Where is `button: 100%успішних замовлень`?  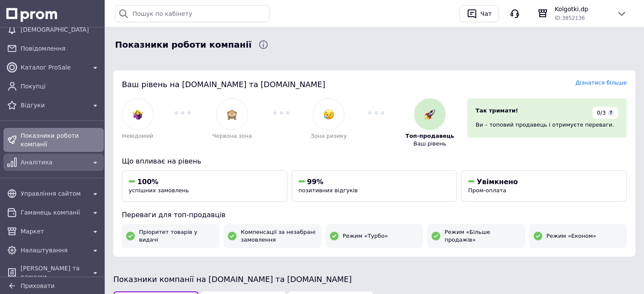
button: 100%успішних замовлень is located at coordinates (205, 186).